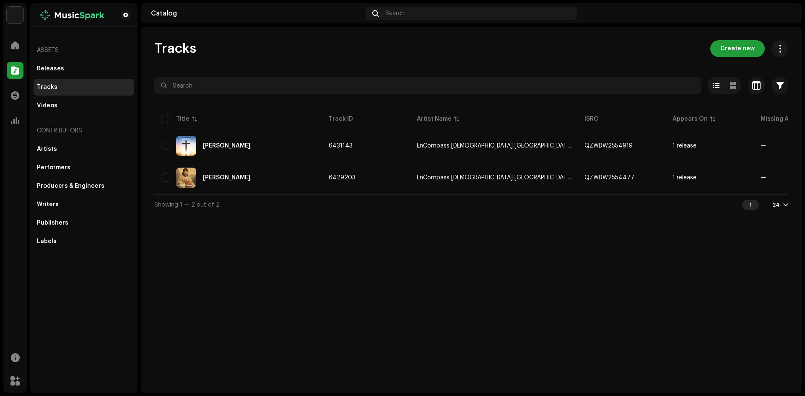 The height and width of the screenshot is (396, 805). Describe the element at coordinates (84, 149) in the screenshot. I see `re-m-nav-item: Artists` at that location.